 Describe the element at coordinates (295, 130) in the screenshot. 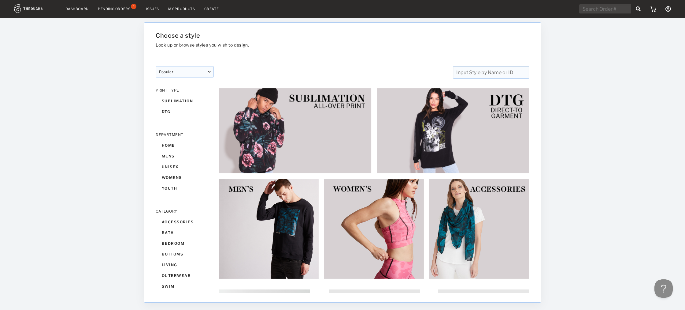

I see `img: 6ec95eaf-68e2-44b2-82ac-2cbc46e75c33.jpg` at that location.